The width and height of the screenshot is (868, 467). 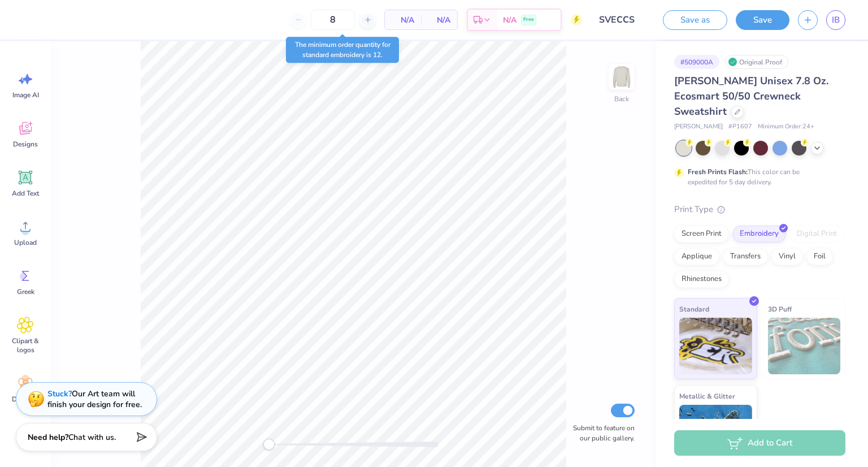 What do you see at coordinates (26, 399) in the screenshot?
I see `span: Decorate` at bounding box center [26, 399].